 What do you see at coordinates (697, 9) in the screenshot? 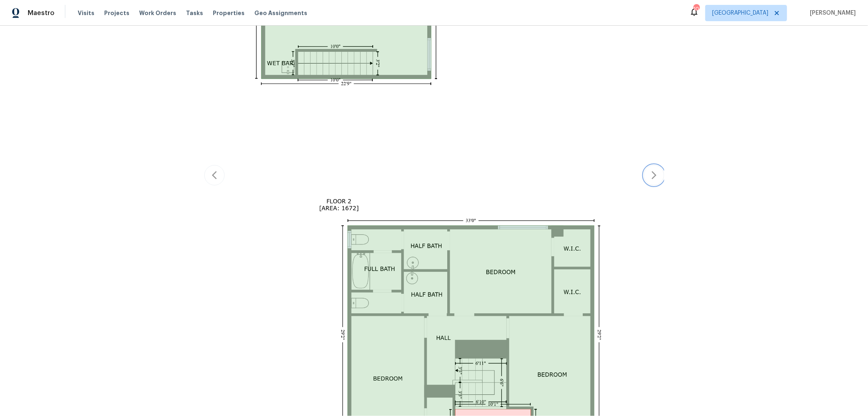
I see `div: 10` at bounding box center [697, 9].